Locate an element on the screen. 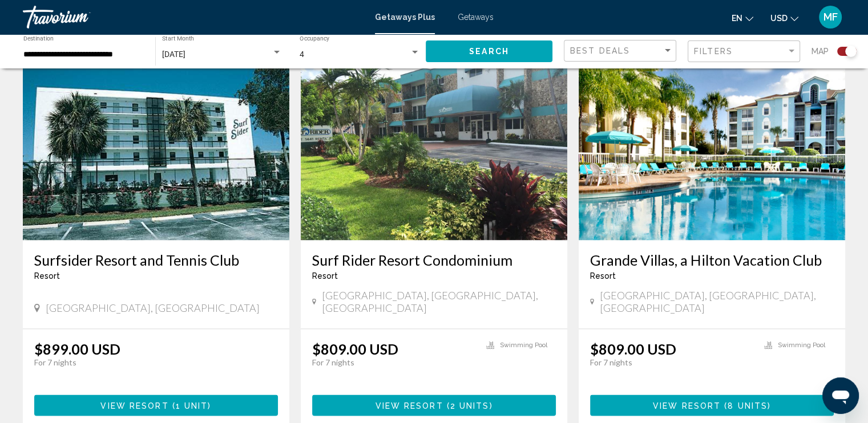 The image size is (868, 423). span: Getaways is located at coordinates (476, 17).